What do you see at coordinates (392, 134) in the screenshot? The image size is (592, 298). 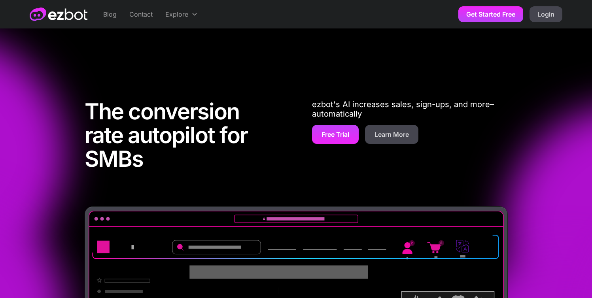 I see `a: Learn More` at bounding box center [392, 134].